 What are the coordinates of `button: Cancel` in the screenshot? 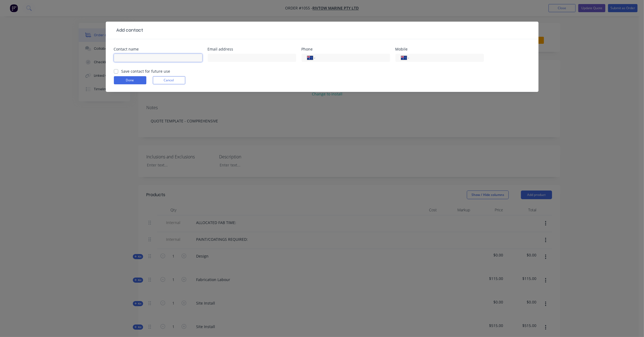 It's located at (169, 80).